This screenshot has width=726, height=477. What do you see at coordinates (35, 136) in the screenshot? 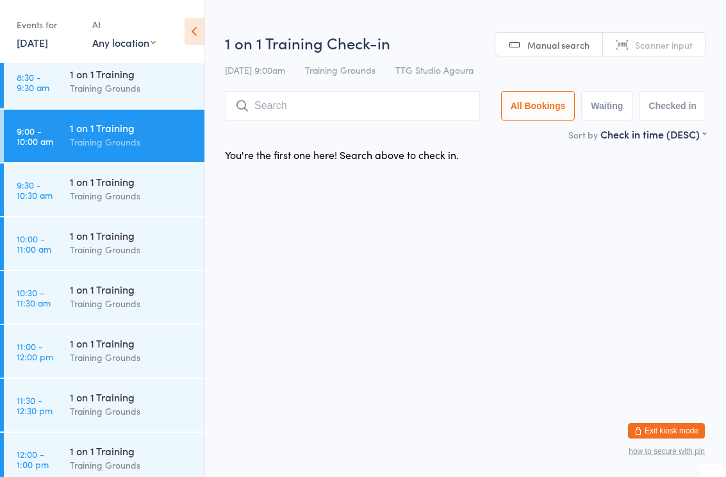
I see `time: 9:00 - 10:00 am` at bounding box center [35, 136].